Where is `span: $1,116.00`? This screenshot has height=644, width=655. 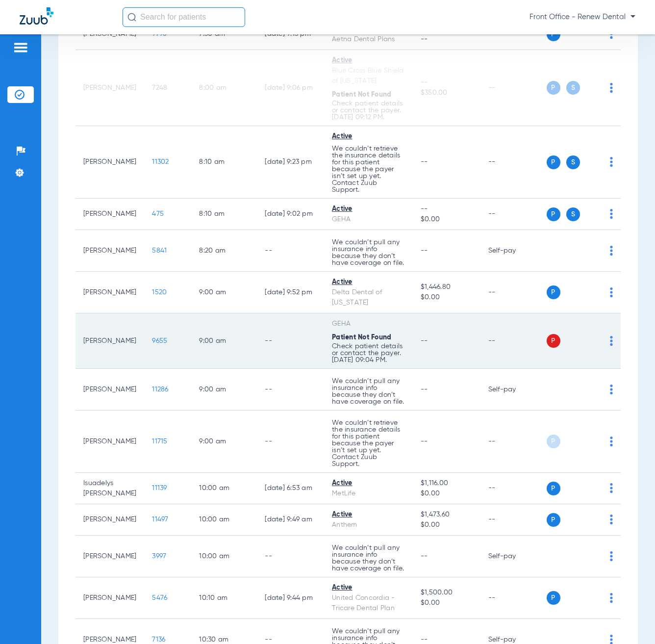 span: $1,116.00 is located at coordinates (446, 483).